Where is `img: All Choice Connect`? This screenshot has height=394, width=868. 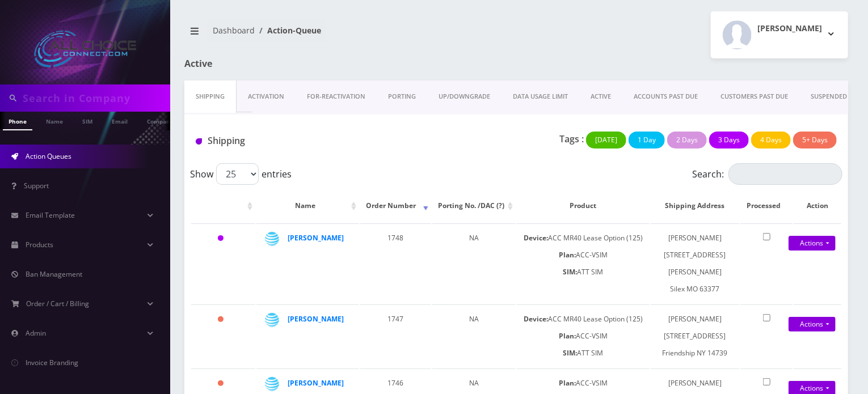
img: All Choice Connect is located at coordinates (85, 49).